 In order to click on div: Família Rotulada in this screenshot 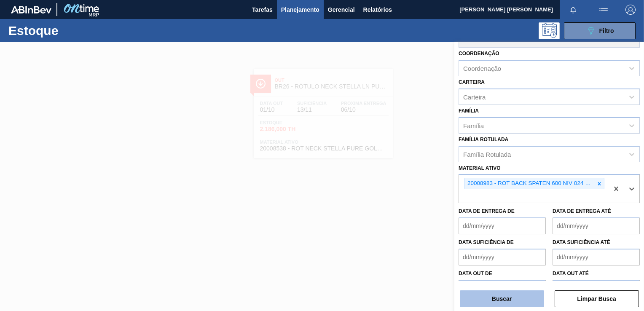, I will do `click(487, 154)`.